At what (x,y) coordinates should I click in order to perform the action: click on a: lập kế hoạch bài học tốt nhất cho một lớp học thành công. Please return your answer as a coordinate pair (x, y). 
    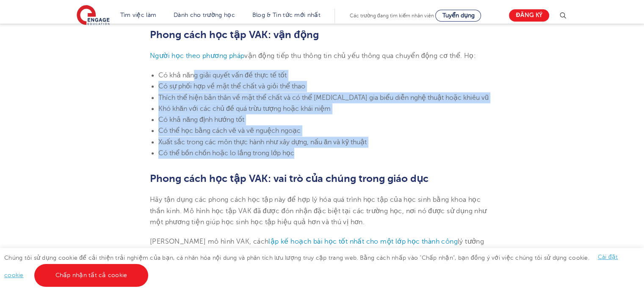
    Looking at the image, I should click on (363, 242).